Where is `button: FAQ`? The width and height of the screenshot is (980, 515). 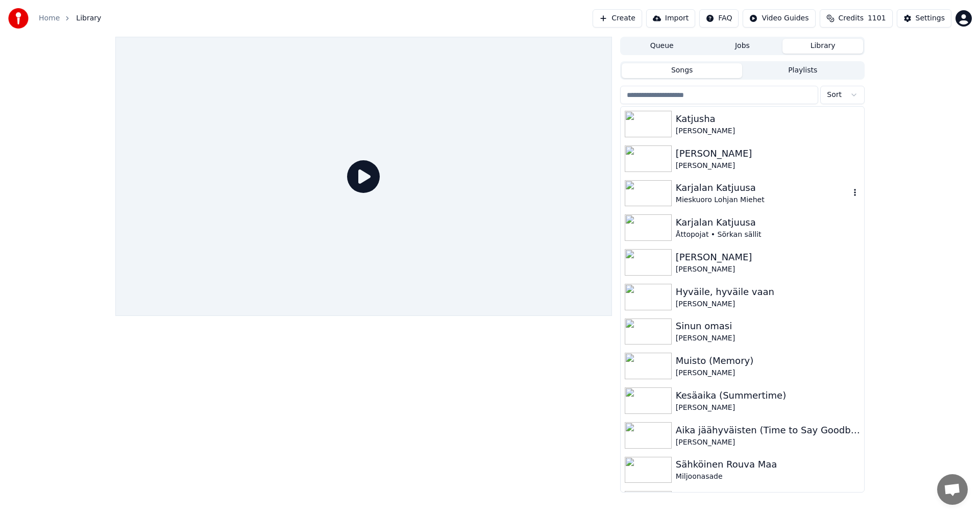 button: FAQ is located at coordinates (719, 18).